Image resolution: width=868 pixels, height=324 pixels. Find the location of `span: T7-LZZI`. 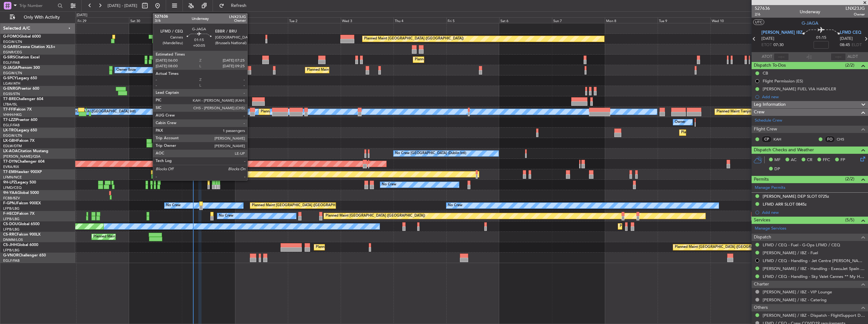

span: T7-LZZI is located at coordinates (10, 120).